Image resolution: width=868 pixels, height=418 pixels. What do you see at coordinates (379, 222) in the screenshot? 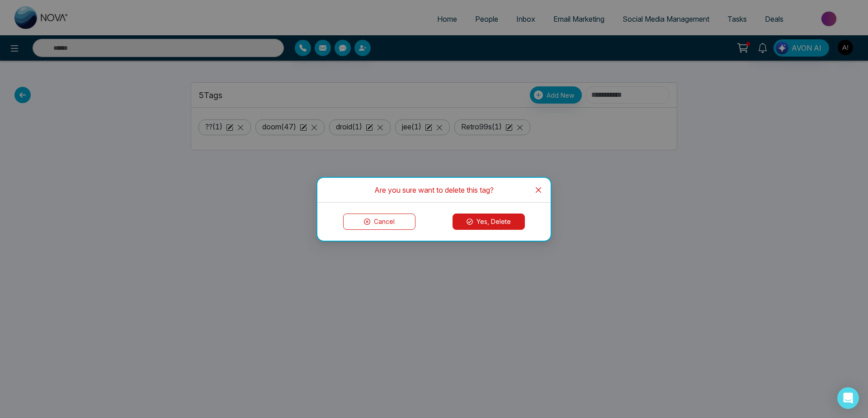
I see `button: Cancel` at bounding box center [379, 222].